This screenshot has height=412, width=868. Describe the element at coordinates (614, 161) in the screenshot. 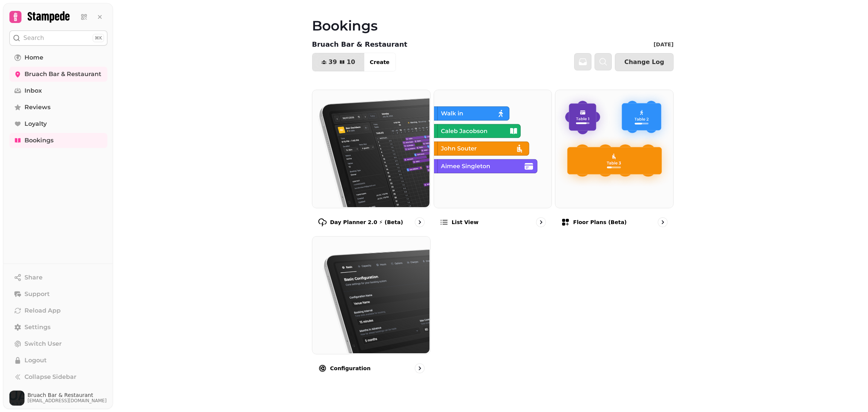

I see `a: Floor Plans (beta)Floor Plans (beta)` at that location.